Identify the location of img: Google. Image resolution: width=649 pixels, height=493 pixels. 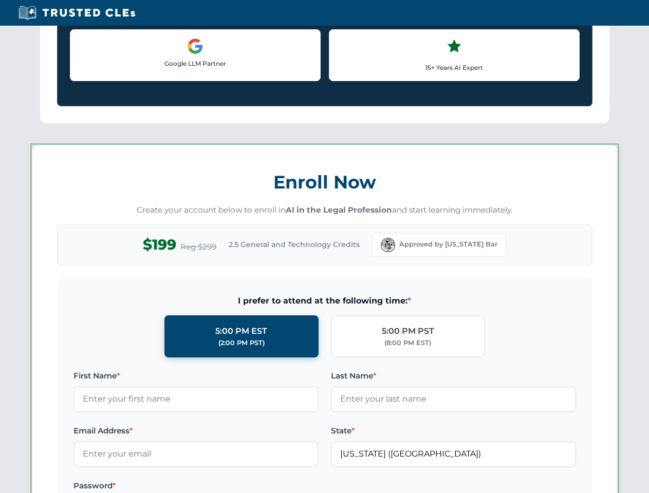
(195, 46).